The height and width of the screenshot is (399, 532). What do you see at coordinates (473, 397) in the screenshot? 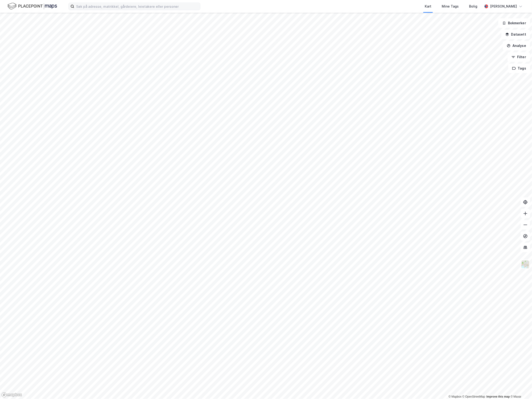
I see `a: OpenStreetMap` at bounding box center [473, 397].